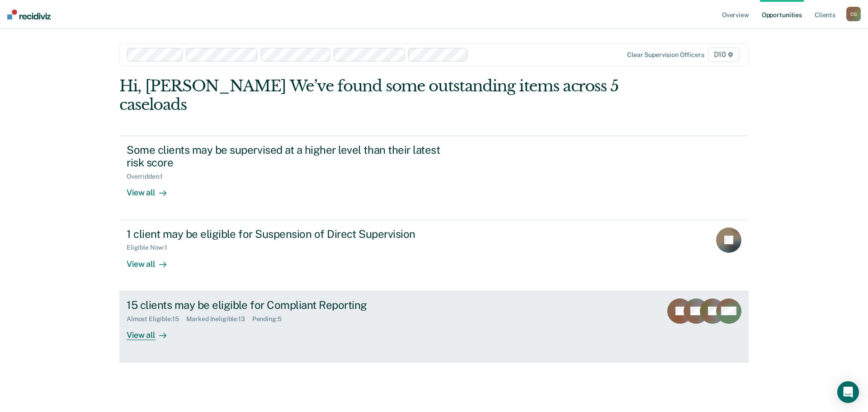 The width and height of the screenshot is (868, 412). What do you see at coordinates (434, 178) in the screenshot?
I see `a: Some clients may be supervised at a higher level than their latest risk scoreOverridden:1View all` at bounding box center [434, 178].